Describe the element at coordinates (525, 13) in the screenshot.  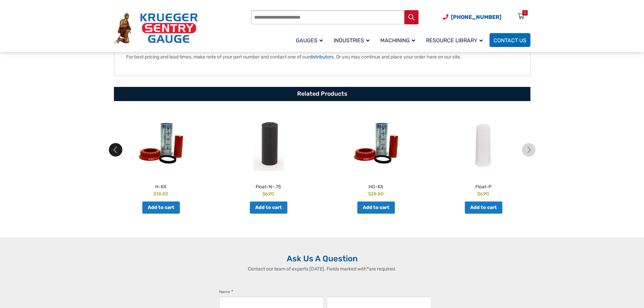
I see `div: 0` at that location.